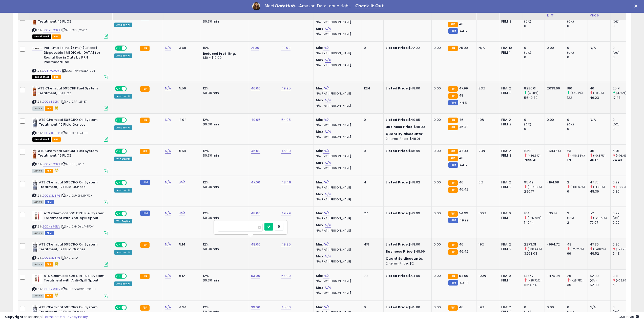  What do you see at coordinates (188, 120) in the screenshot?
I see `div: 4.94` at bounding box center [188, 120].